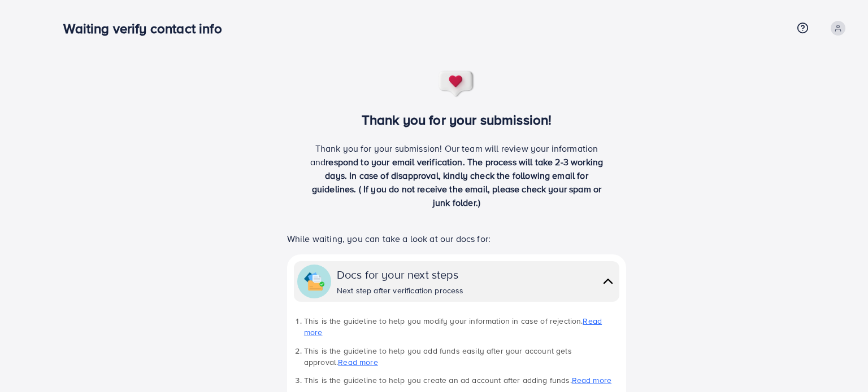  I want to click on li: This is the guideline to help you create an ad account after adding funds., so click(461, 381).